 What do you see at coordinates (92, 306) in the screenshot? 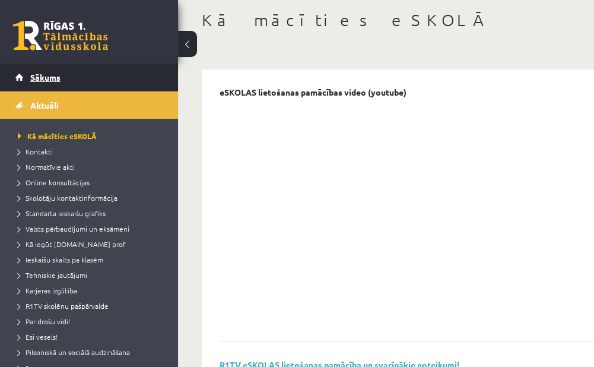
I see `a: R1TV skolēnu pašpārvalde` at bounding box center [92, 306].